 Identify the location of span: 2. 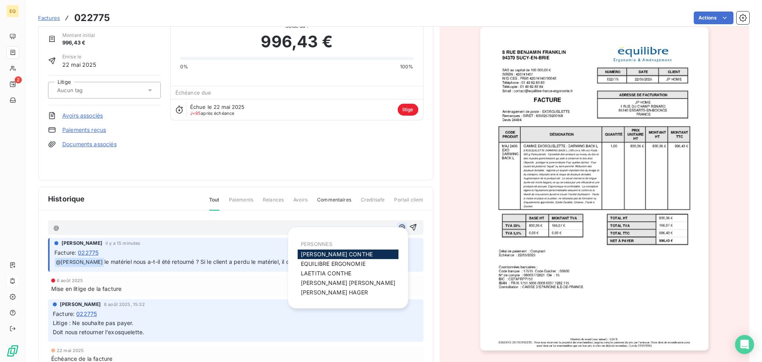
(18, 80).